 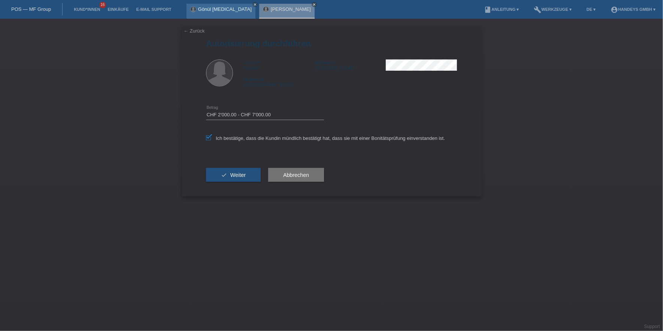 I want to click on h1: Autorisierung durchführen, so click(x=331, y=43).